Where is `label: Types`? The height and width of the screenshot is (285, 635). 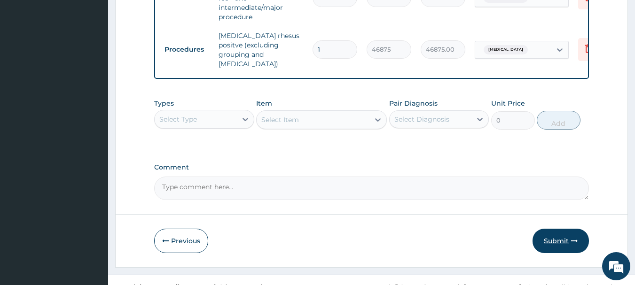 label: Types is located at coordinates (164, 103).